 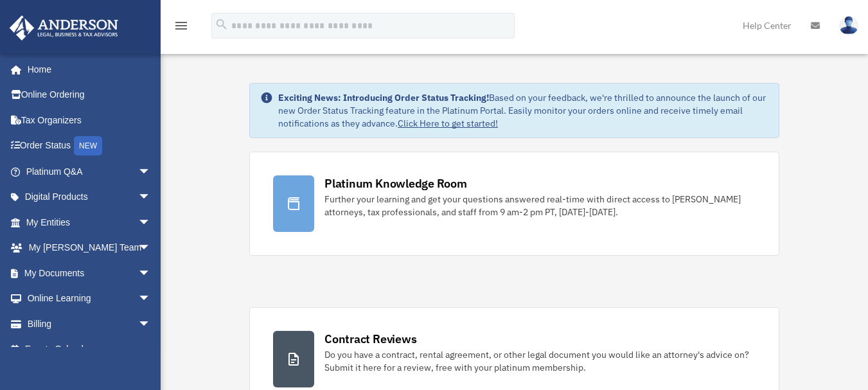 What do you see at coordinates (448, 123) in the screenshot?
I see `a: Click Here to get started!` at bounding box center [448, 123].